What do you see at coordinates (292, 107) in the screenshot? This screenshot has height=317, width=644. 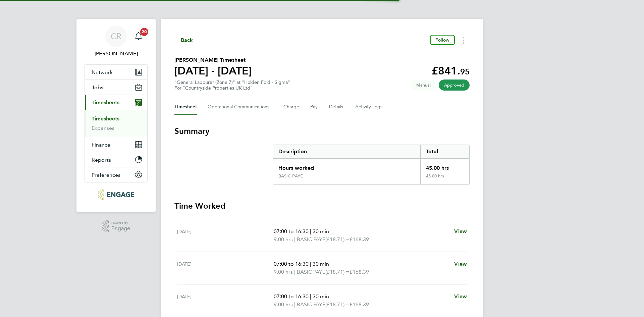 I see `button: Charge` at bounding box center [292, 107].